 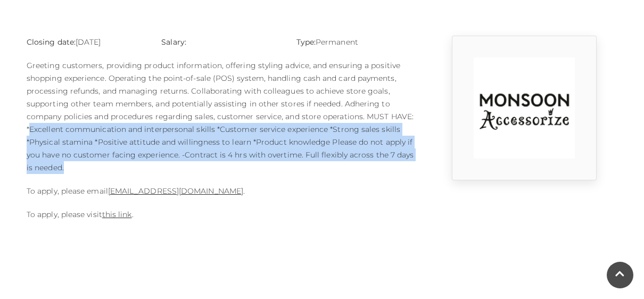 What do you see at coordinates (306, 42) in the screenshot?
I see `strong: Type:` at bounding box center [306, 42].